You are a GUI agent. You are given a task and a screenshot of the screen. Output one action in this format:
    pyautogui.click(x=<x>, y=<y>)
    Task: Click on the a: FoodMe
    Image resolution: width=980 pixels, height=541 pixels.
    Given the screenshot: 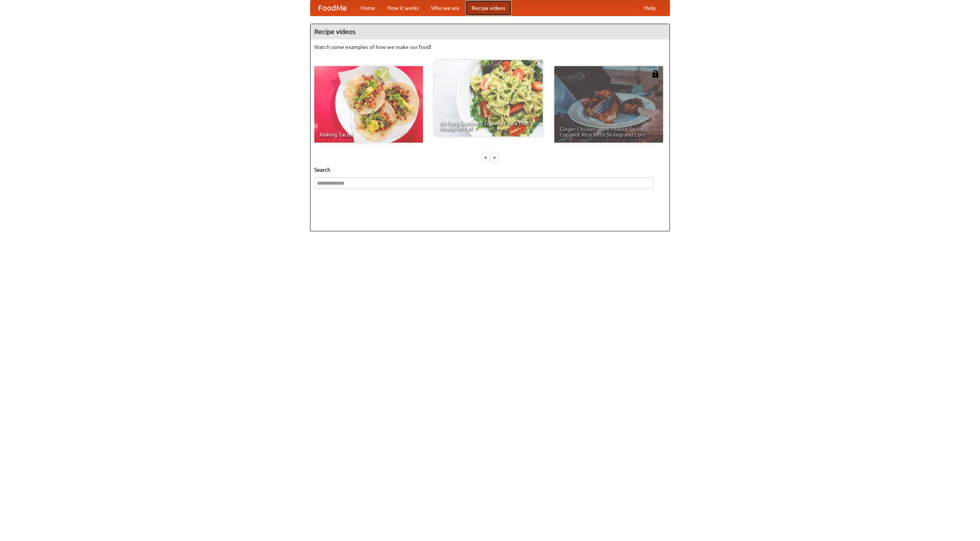 What is the action you would take?
    pyautogui.click(x=332, y=8)
    